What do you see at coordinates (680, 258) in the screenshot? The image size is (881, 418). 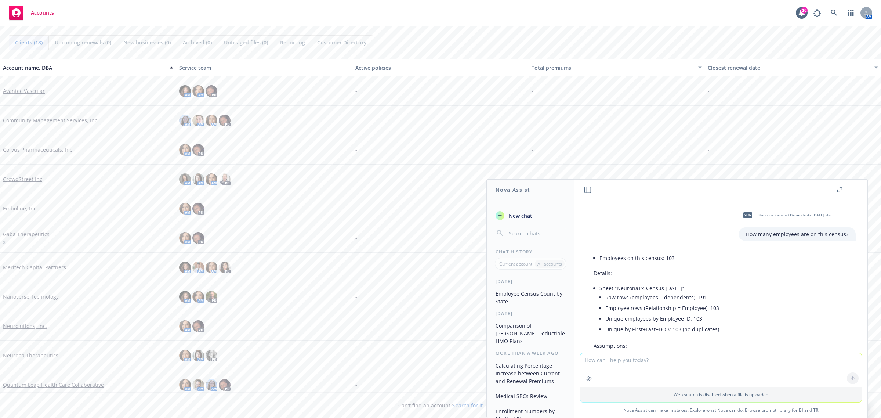 I see `li: Employees on this census: 103` at bounding box center [680, 258].